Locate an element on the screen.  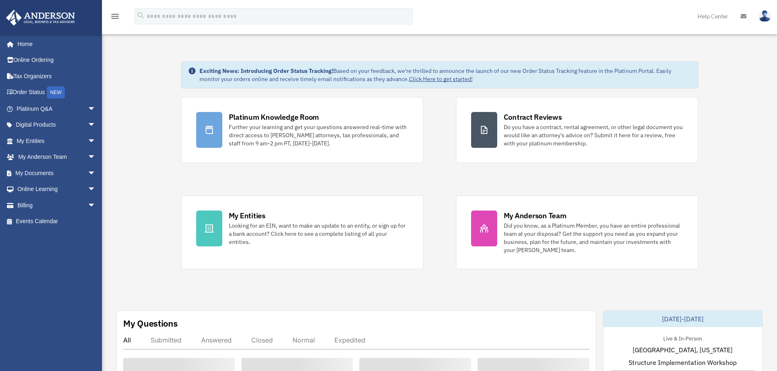
div: Live & In-Person is located at coordinates (682, 338).